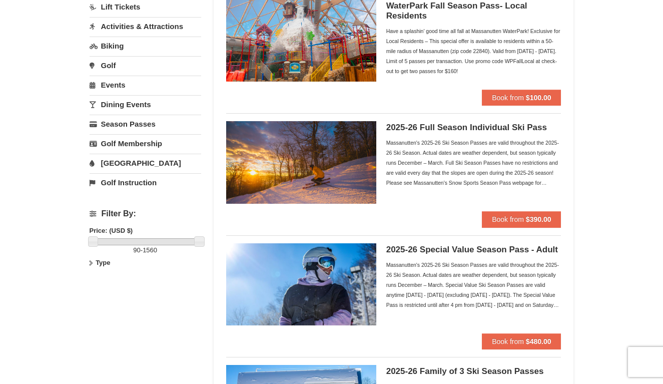  I want to click on span: 90, so click(137, 250).